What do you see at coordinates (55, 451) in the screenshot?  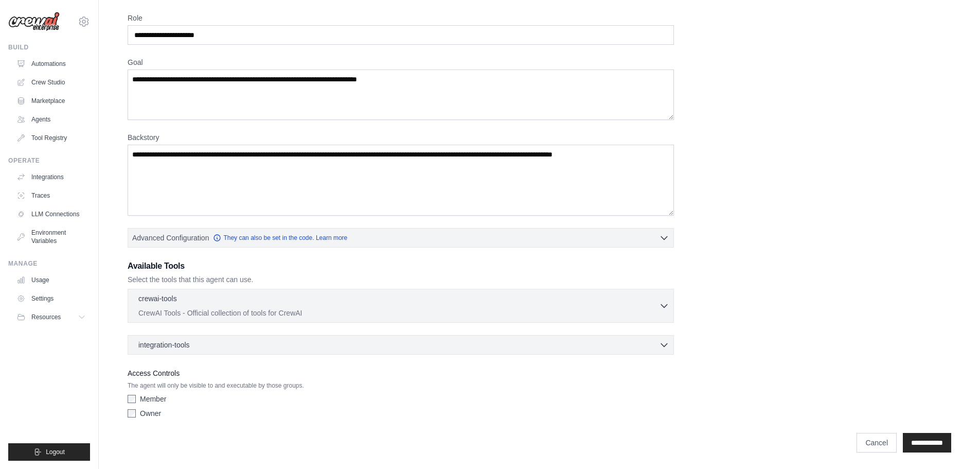 I see `span: Logout` at bounding box center [55, 451].